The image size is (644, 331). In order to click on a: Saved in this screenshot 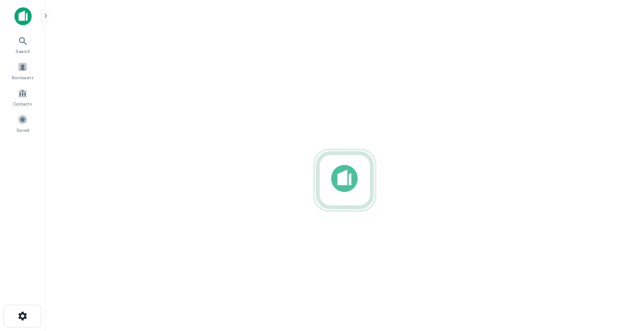, I will do `click(22, 123)`.